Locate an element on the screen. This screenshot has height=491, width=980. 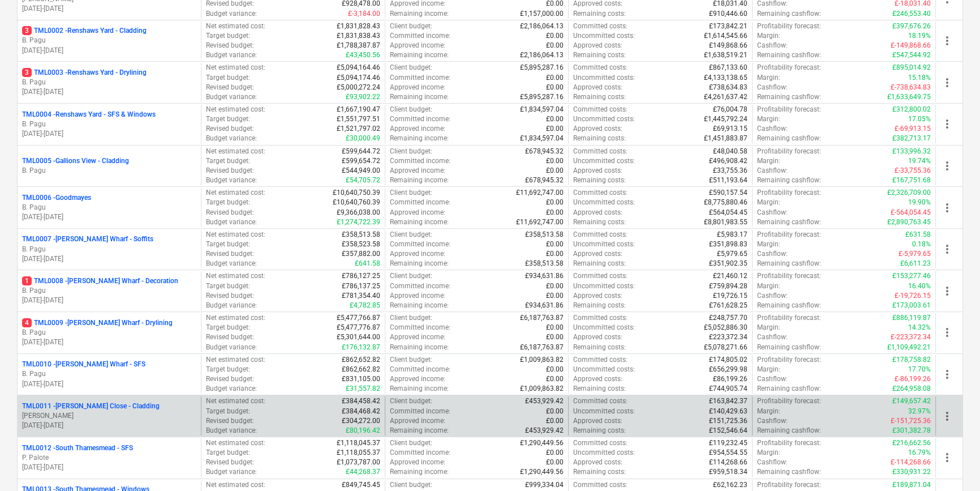
p: £173,842.21 is located at coordinates (728, 26).